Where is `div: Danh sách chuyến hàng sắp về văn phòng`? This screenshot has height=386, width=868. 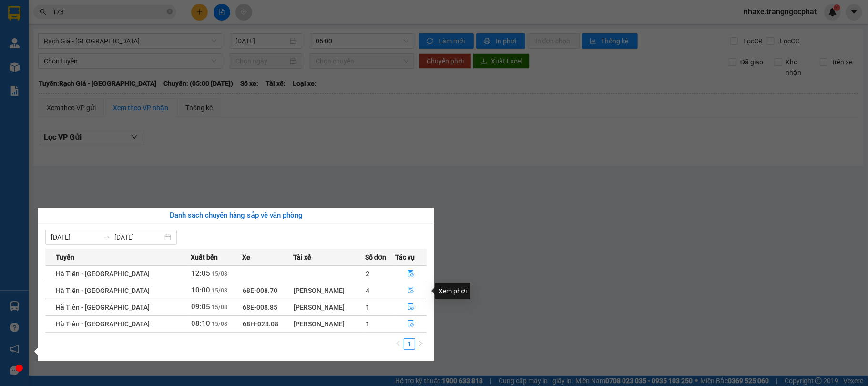
div: Danh sách chuyến hàng sắp về văn phòng is located at coordinates (236, 216).